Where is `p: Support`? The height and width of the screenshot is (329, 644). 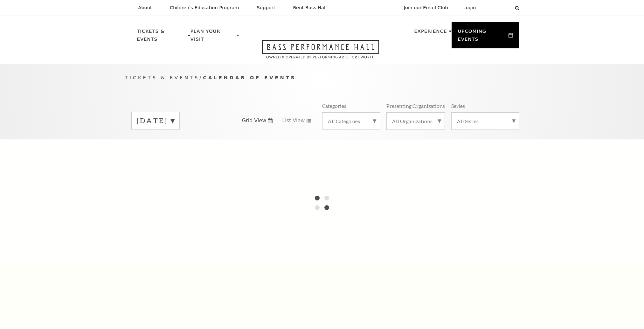 p: Support is located at coordinates (266, 8).